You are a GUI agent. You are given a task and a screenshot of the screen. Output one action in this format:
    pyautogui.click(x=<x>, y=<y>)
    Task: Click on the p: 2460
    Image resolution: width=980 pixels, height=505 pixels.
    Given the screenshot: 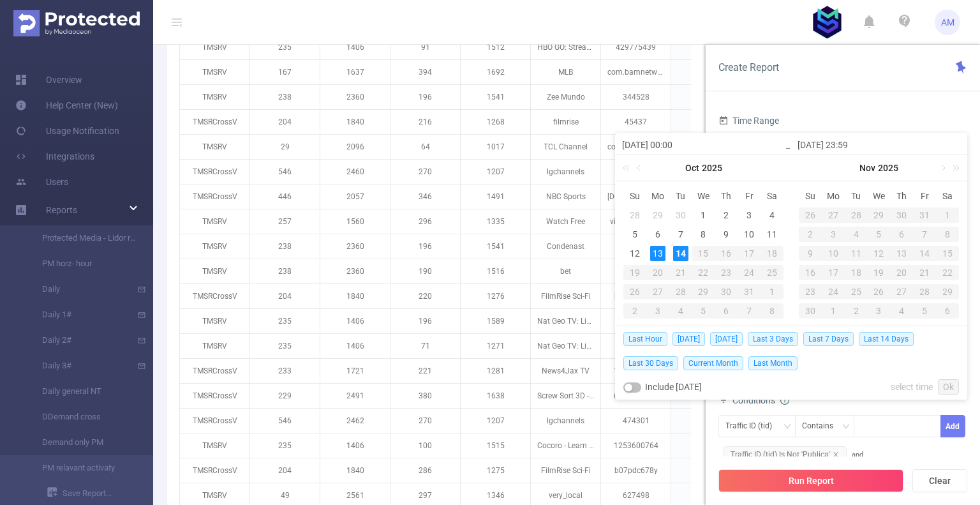 What is the action you would take?
    pyautogui.click(x=355, y=172)
    